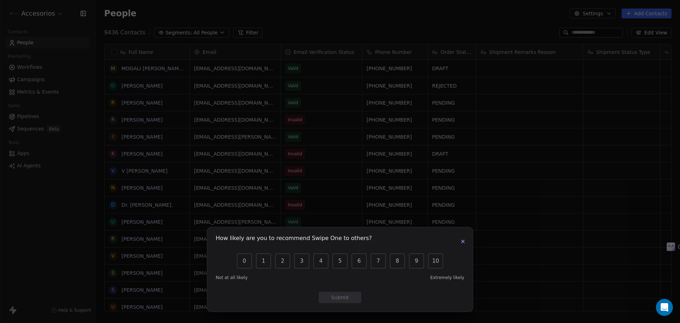  What do you see at coordinates (321, 261) in the screenshot?
I see `button: 4` at bounding box center [321, 261].